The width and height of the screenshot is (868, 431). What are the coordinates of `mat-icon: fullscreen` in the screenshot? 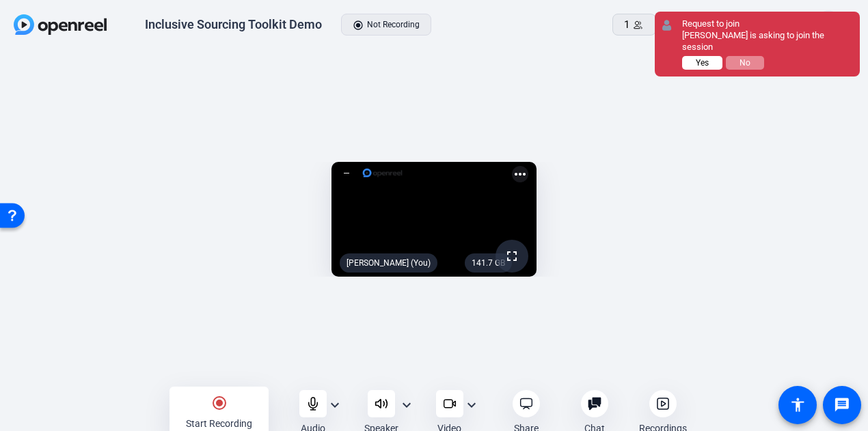 It's located at (512, 256).